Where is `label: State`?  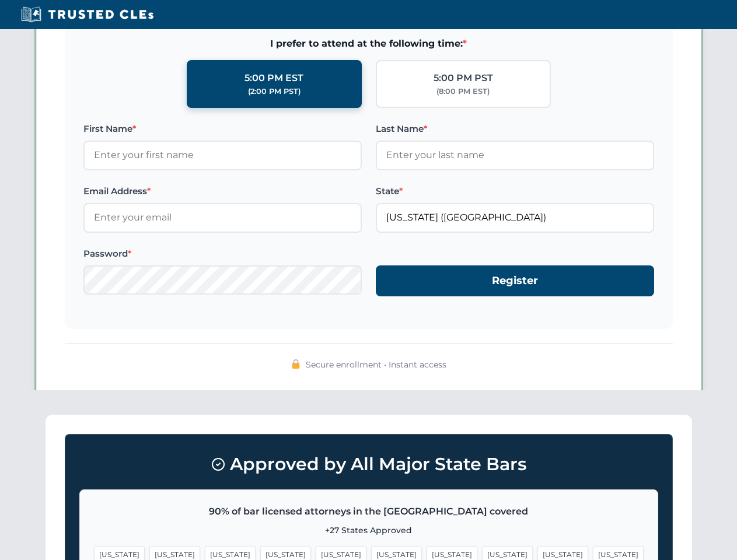 label: State is located at coordinates (515, 192).